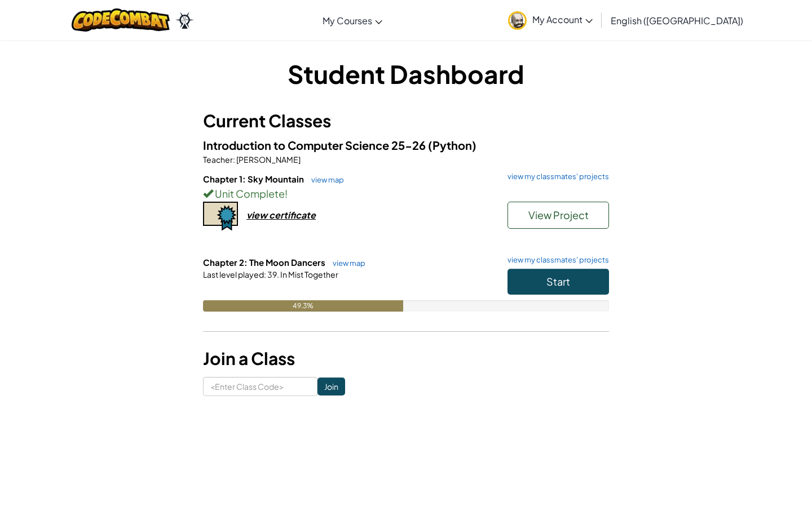  Describe the element at coordinates (249, 193) in the screenshot. I see `span: Unit Complete` at that location.